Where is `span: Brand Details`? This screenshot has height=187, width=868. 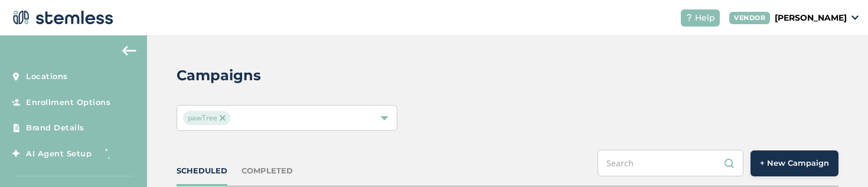
span: Brand Details is located at coordinates (55, 128).